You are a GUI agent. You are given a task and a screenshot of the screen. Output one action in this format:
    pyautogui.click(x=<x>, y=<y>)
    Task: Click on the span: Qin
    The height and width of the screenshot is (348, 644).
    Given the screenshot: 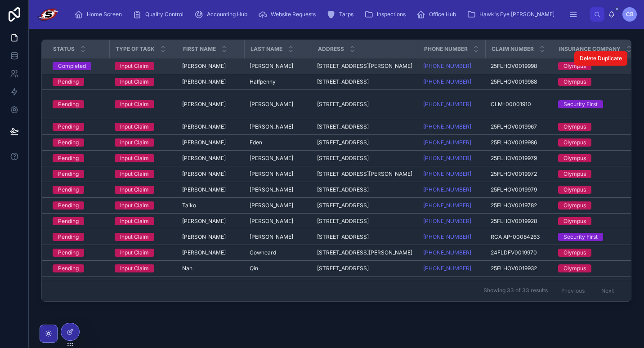 What is the action you would take?
    pyautogui.click(x=254, y=268)
    